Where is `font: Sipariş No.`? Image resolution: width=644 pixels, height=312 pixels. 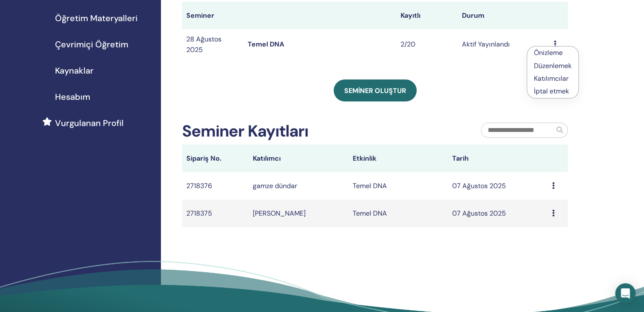
font: Sipariş No. is located at coordinates (203, 158).